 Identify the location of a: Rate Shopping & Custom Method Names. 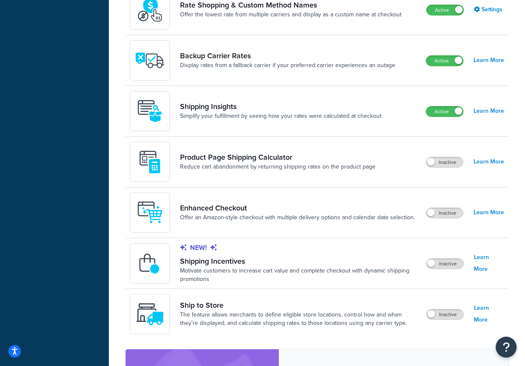
(291, 5).